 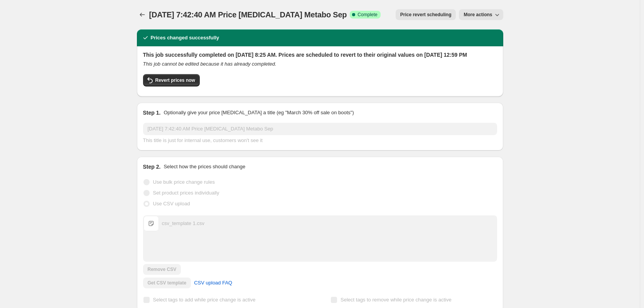 What do you see at coordinates (186, 192) in the screenshot?
I see `span: Set product prices individually` at bounding box center [186, 192].